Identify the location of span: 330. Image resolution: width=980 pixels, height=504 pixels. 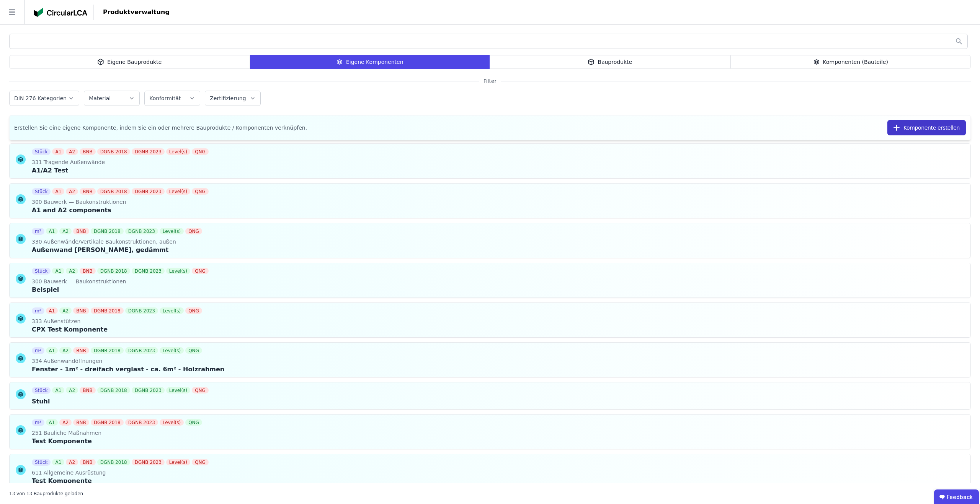
(37, 242).